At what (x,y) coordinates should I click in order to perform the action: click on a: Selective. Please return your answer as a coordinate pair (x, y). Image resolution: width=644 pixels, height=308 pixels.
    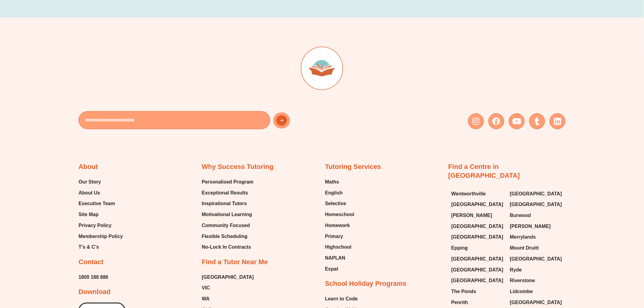
    Looking at the image, I should click on (340, 204).